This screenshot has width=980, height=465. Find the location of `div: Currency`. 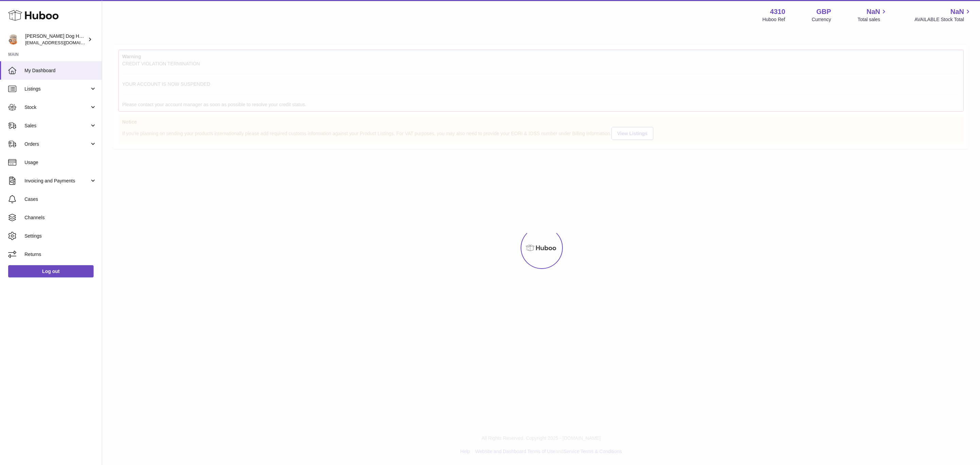

div: Currency is located at coordinates (822, 20).